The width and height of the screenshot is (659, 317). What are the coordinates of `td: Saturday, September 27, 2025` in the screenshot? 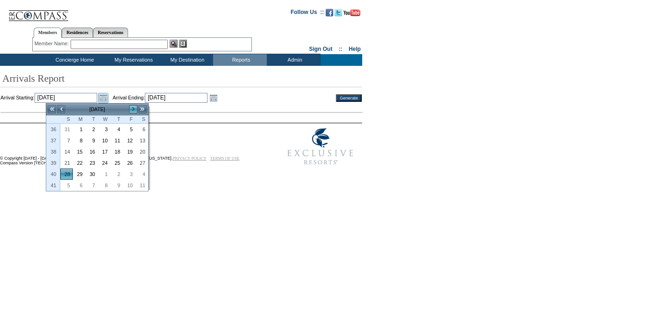 It's located at (142, 163).